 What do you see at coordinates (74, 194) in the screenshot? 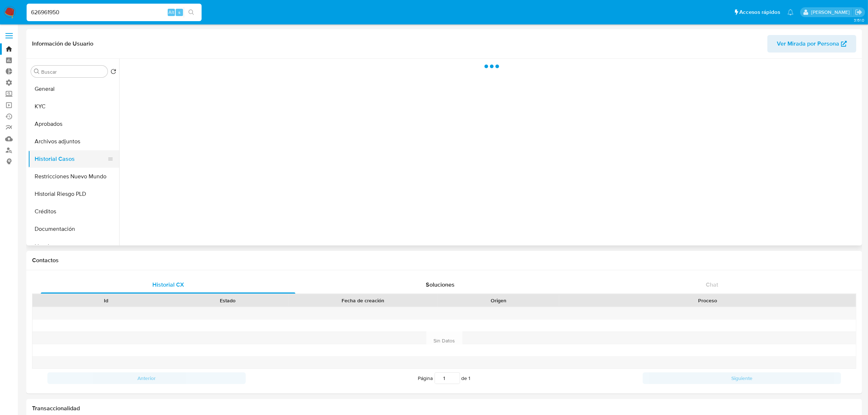
I see `button: Historial Riesgo PLD` at bounding box center [74, 194].